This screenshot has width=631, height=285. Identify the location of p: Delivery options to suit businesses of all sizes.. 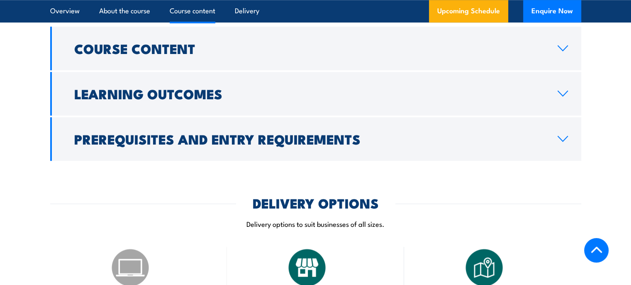
(316, 223).